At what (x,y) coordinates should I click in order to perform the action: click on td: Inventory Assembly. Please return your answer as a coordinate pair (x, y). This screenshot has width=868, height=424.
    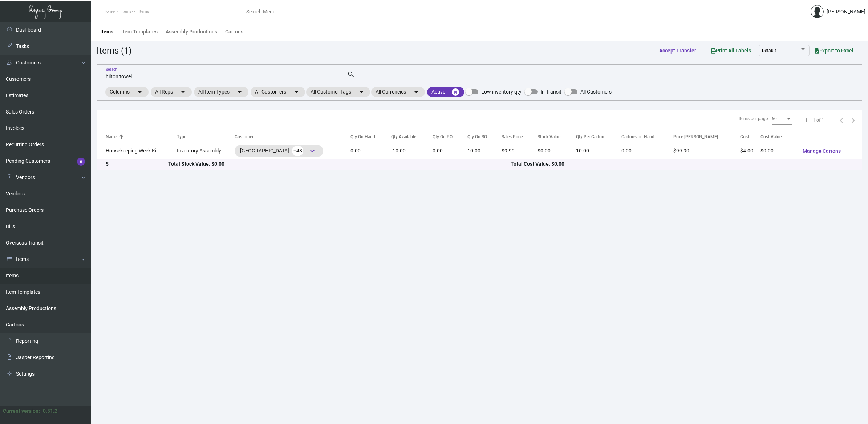
    Looking at the image, I should click on (206, 151).